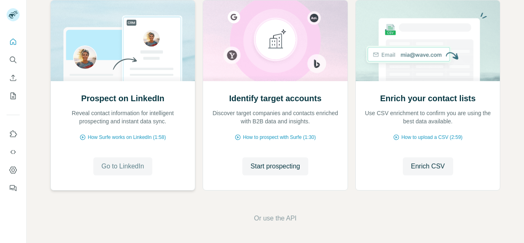 The width and height of the screenshot is (524, 243). What do you see at coordinates (427, 98) in the screenshot?
I see `h2: Enrich your contact lists` at bounding box center [427, 98].